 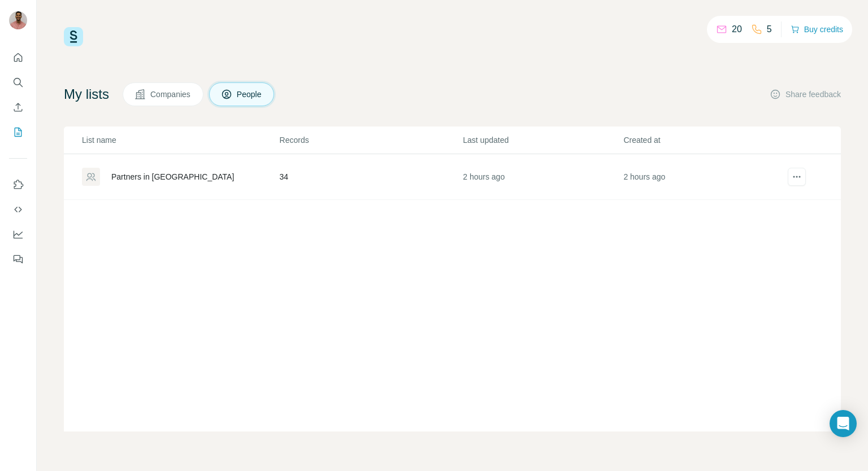 What do you see at coordinates (737, 30) in the screenshot?
I see `p: 20` at bounding box center [737, 30].